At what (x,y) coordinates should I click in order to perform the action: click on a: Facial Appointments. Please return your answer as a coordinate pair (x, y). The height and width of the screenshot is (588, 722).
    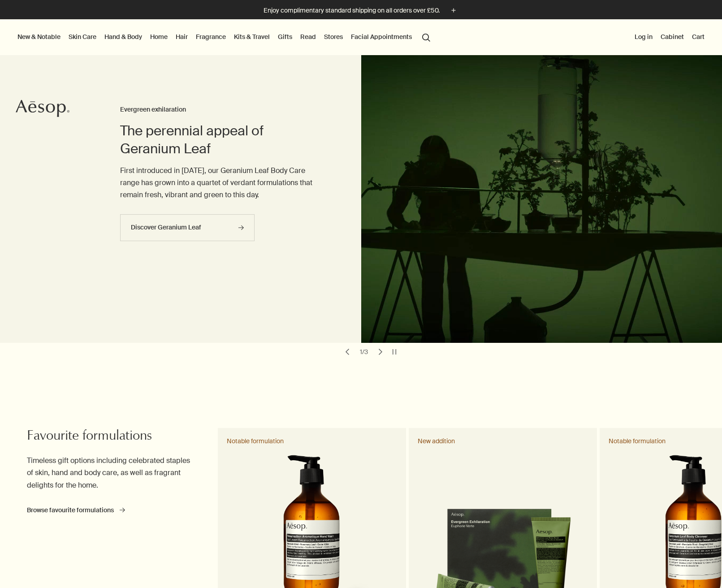
    Looking at the image, I should click on (382, 37).